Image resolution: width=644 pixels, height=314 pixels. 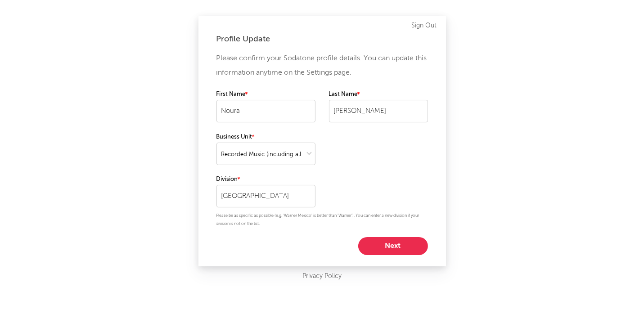 I want to click on p: Please confirm your Sodatone profile details. You can update this information anytime on the Sett..., so click(x=322, y=66).